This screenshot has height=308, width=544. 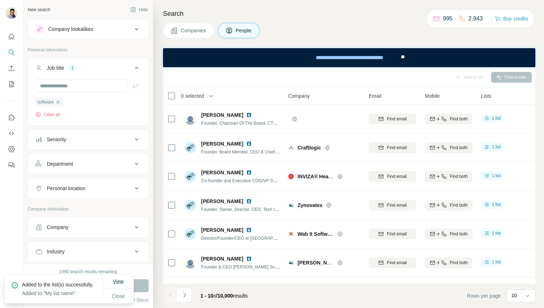 I want to click on span: Zynovatex, so click(x=310, y=205).